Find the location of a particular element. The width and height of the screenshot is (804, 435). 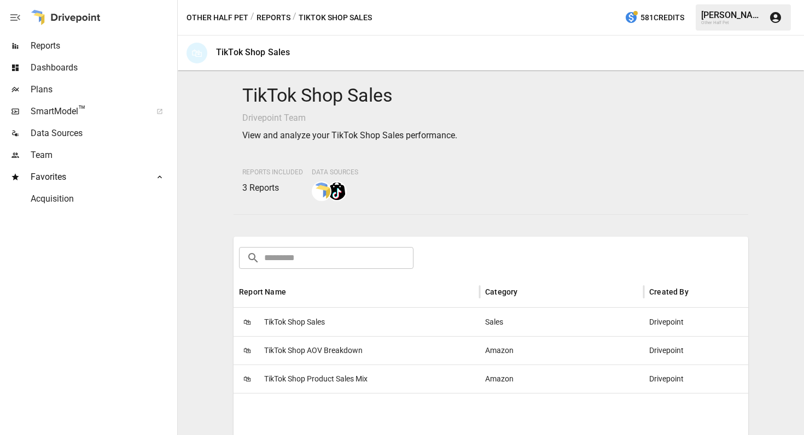

p: Drivepoint Team is located at coordinates (491, 118).